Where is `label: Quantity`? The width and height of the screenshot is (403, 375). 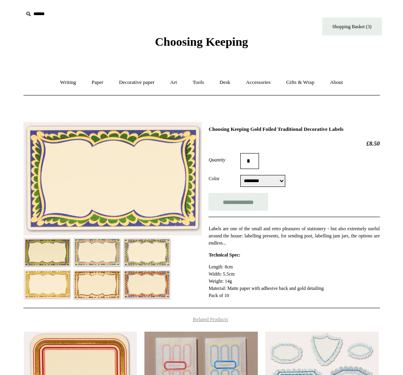
label: Quantity is located at coordinates (224, 160).